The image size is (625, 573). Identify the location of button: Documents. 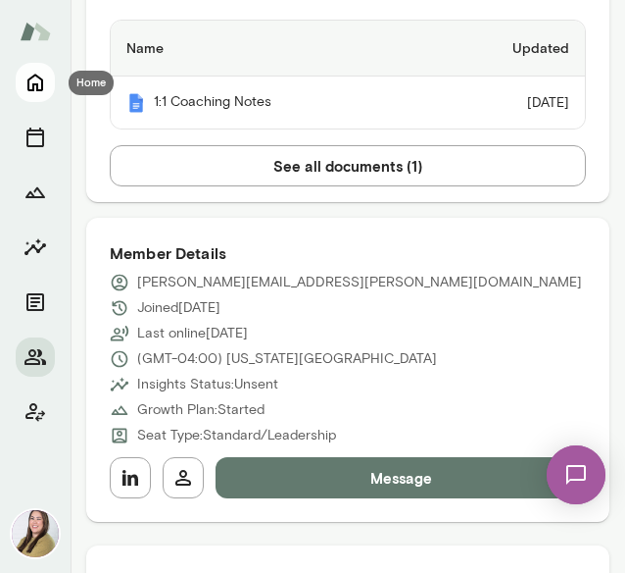
(35, 302).